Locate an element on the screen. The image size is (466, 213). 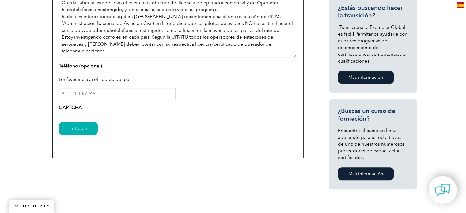
font: ¡Transicionar a Exemplar Global es fácil! Permítanos ayudarle con nuestros programas de reconocim... is located at coordinates (373, 44).